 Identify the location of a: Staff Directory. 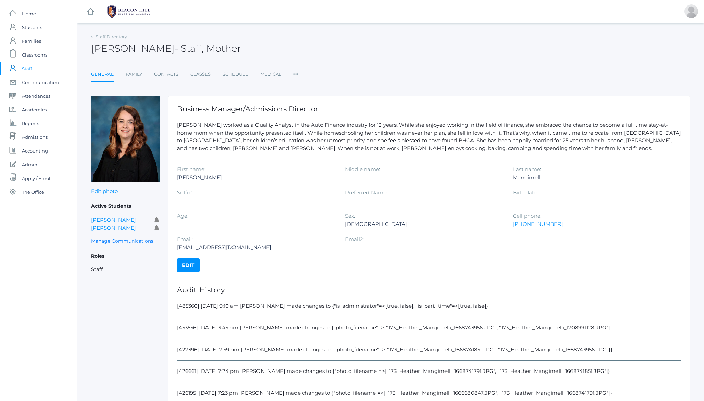
(111, 37).